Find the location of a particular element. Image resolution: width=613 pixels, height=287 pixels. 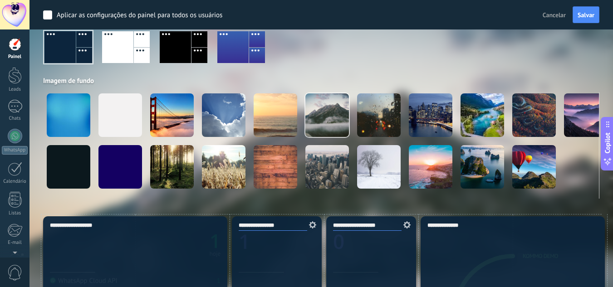

button: Salvar is located at coordinates (585, 15).